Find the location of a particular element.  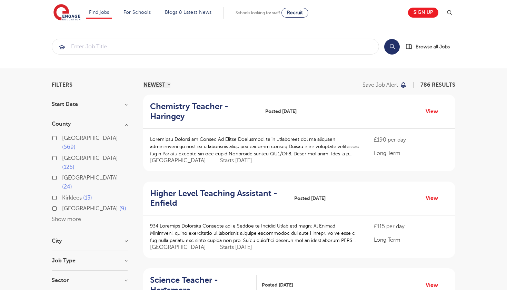

span: 13 is located at coordinates (88, 198).